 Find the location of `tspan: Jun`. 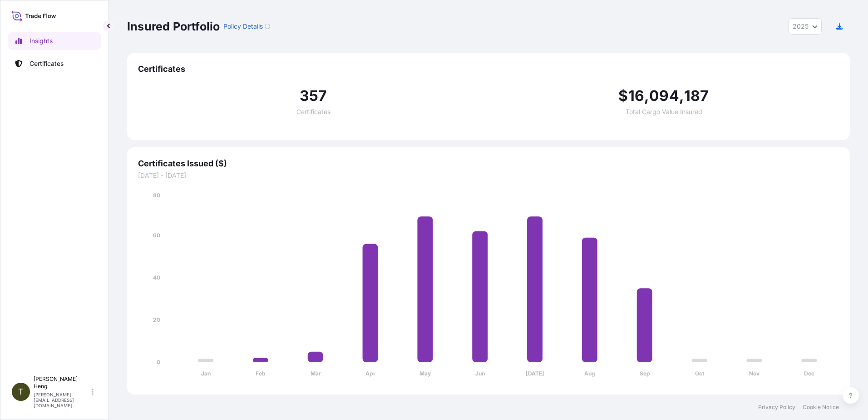

tspan: Jun is located at coordinates (480, 373).